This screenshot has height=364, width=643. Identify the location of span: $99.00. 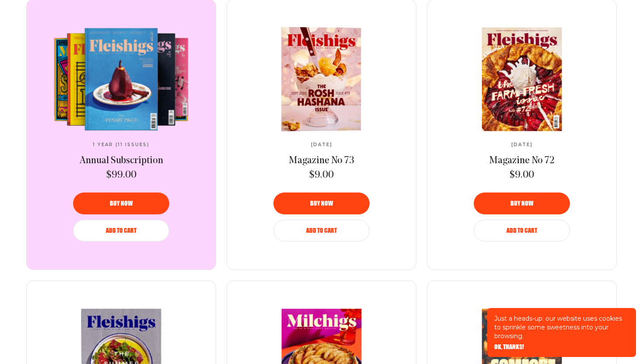
(121, 175).